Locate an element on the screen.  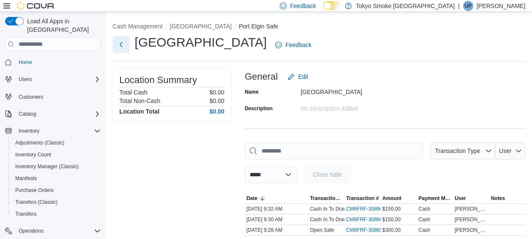
a: Feedback is located at coordinates (293, 45).